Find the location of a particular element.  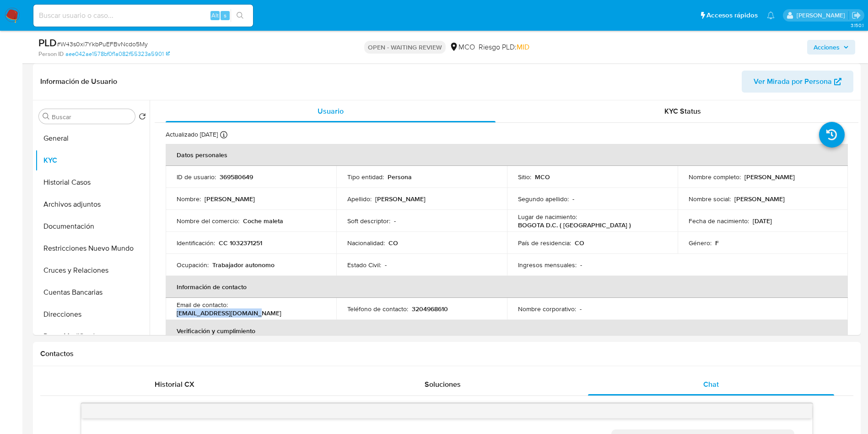

span: Chat is located at coordinates (711, 384).